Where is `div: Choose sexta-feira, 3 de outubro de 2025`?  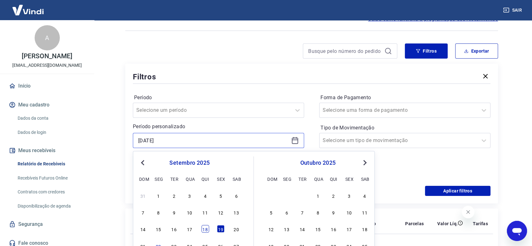
div: Choose sexta-feira, 3 de outubro de 2025 is located at coordinates (349, 195).